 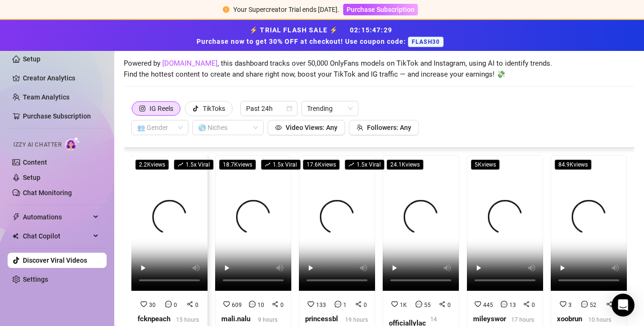 I want to click on span: Purchase Subscription, so click(x=380, y=10).